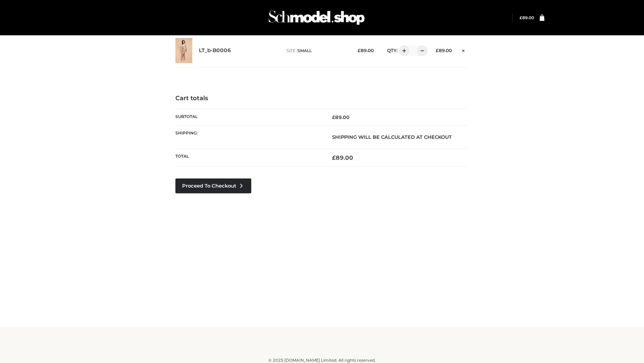 The width and height of the screenshot is (644, 363). What do you see at coordinates (213, 186) in the screenshot?
I see `a: Proceed to Checkout` at bounding box center [213, 186].